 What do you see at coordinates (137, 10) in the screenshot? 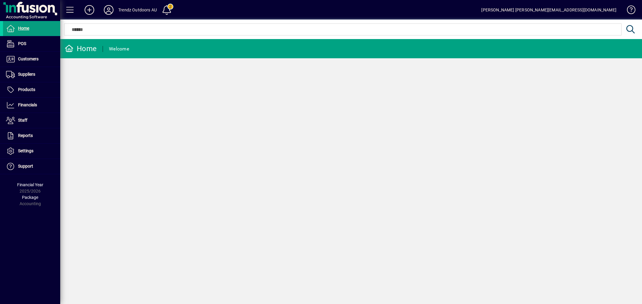
I see `div: Trendz Outdoors AU` at bounding box center [137, 10].